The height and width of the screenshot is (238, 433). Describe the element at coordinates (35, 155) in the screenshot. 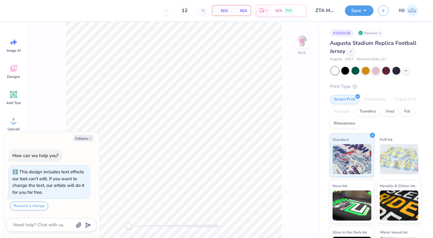

I see `div: How can we help you?` at that location.